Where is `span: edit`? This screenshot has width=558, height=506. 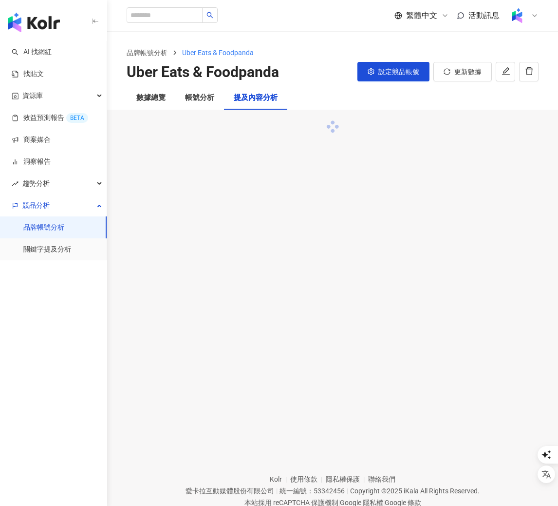
span: edit is located at coordinates (506, 71).